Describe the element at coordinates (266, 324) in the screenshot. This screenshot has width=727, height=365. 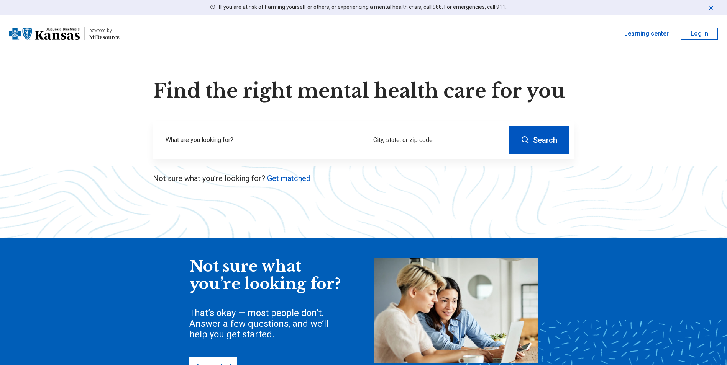
I see `div: That’s okay — most people don’t. Answer a few questions, and we’ll help you get started.` at that location.